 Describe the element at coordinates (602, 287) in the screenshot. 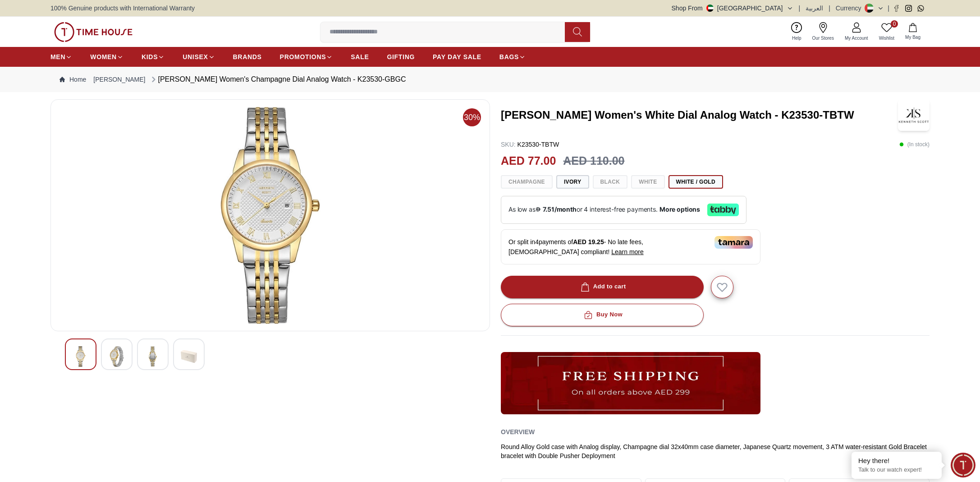

I see `button: Add to cart` at that location.